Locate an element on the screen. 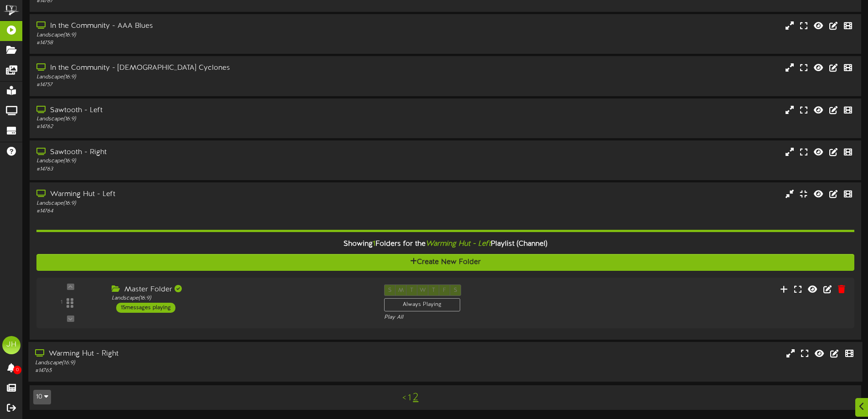 This screenshot has width=868, height=419. div: Play All is located at coordinates (479, 317).